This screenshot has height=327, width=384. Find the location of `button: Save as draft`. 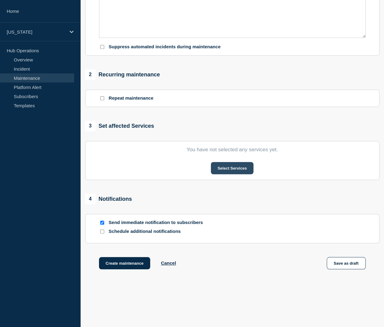

button: Save as draft is located at coordinates (346, 264).